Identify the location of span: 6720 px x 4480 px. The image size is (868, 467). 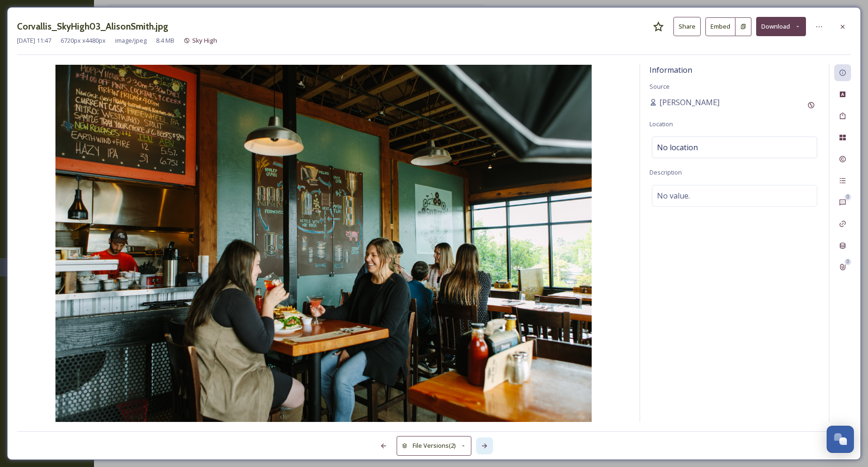
(84, 40).